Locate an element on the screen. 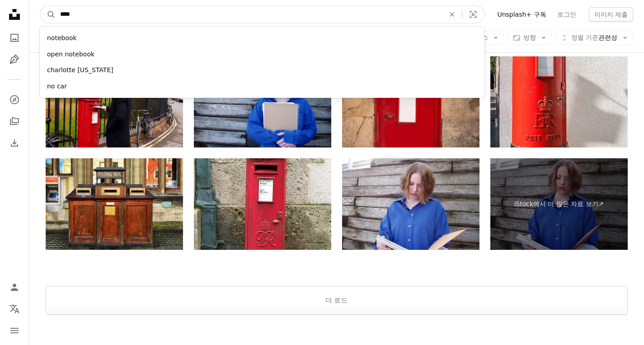  button: 방향 is located at coordinates (530, 38).